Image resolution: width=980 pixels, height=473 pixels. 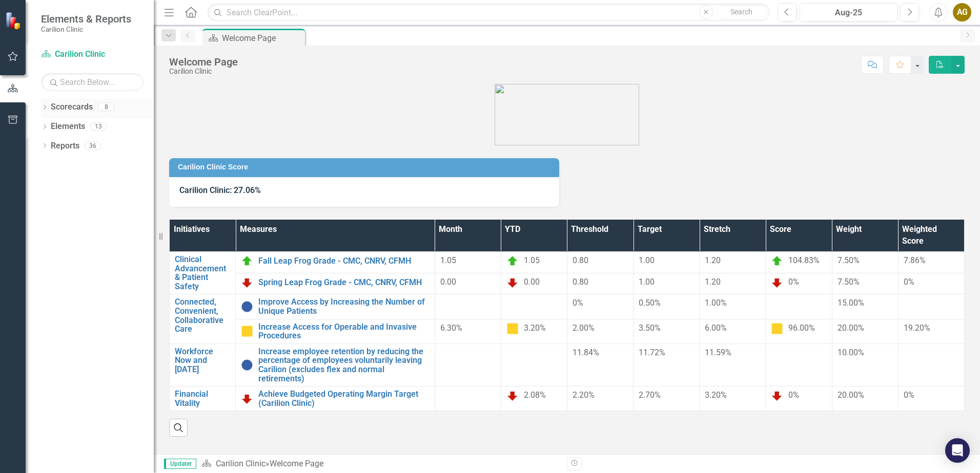 What do you see at coordinates (203, 398) in the screenshot?
I see `a: Financial Vitality` at bounding box center [203, 398].